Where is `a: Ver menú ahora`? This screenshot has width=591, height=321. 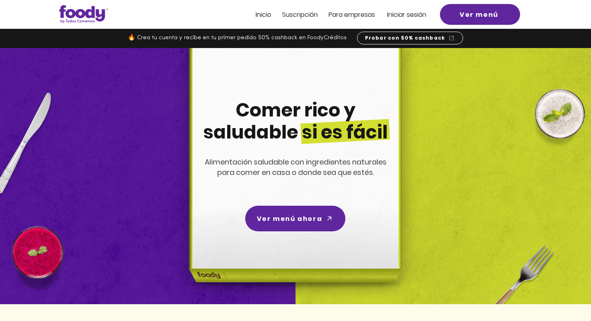 a: Ver menú ahora is located at coordinates (295, 219).